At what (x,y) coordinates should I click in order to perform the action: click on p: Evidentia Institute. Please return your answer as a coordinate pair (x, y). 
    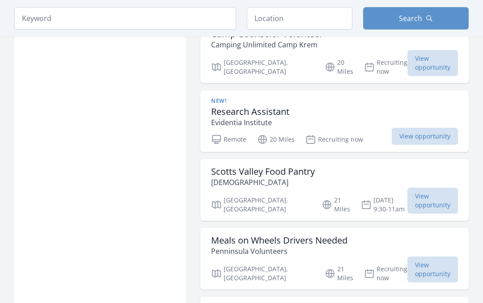
    Looking at the image, I should click on (250, 123).